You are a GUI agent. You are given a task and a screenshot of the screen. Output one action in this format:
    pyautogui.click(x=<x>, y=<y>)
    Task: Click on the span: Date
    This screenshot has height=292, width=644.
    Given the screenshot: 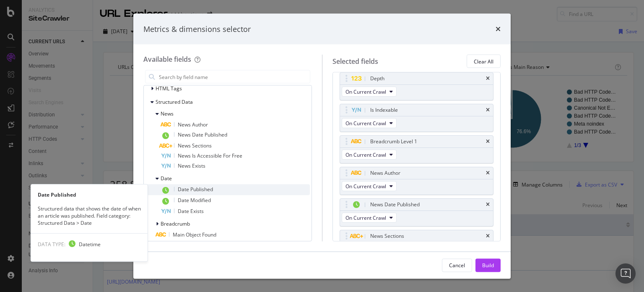 What is the action you would take?
    pyautogui.click(x=166, y=178)
    